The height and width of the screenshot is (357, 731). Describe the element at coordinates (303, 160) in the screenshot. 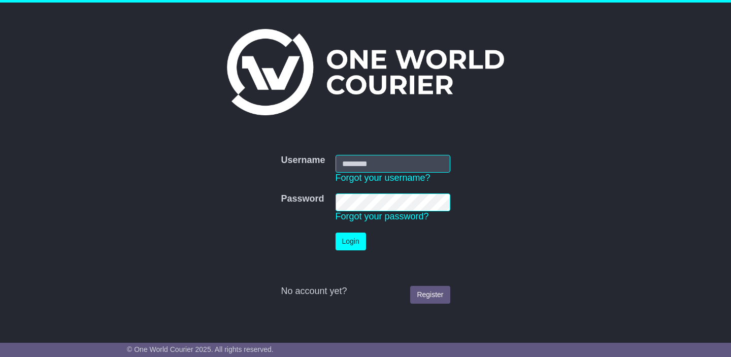

I see `label: Username` at that location.